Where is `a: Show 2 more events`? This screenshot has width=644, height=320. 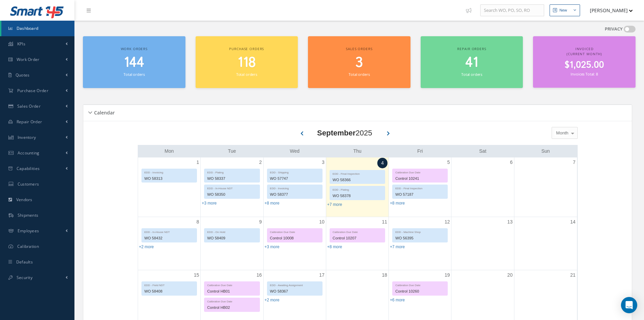
a: Show 2 more events is located at coordinates (272, 300).